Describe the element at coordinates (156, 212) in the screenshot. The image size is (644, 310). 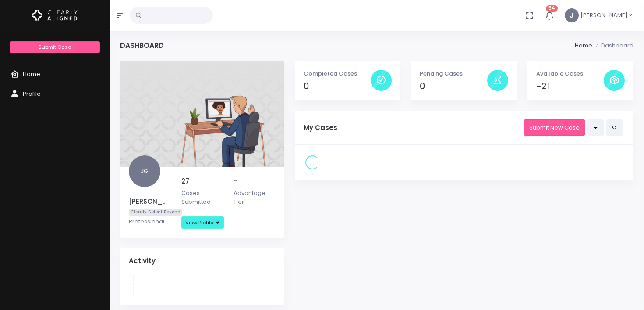
I see `span: Clearly Select Beyond` at that location.